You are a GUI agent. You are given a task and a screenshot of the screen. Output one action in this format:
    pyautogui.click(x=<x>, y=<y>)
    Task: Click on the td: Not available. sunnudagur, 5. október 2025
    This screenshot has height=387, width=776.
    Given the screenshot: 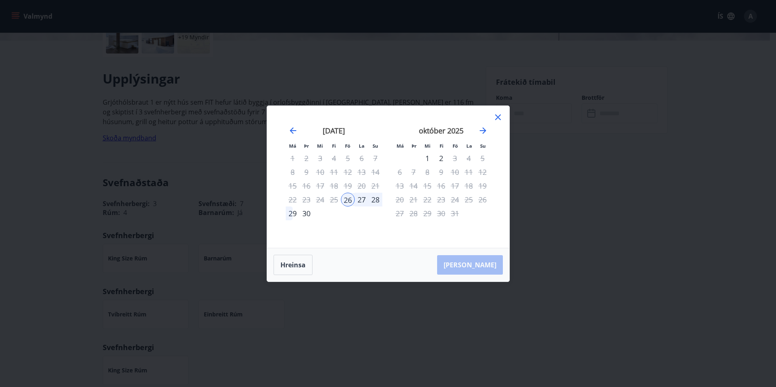 What is the action you would take?
    pyautogui.click(x=483, y=158)
    